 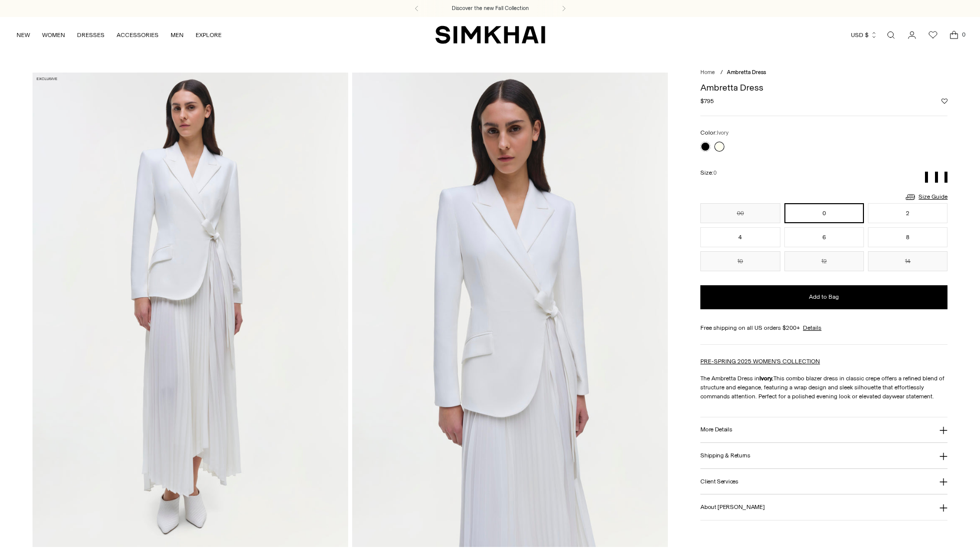 I want to click on a: DRESSES, so click(x=91, y=35).